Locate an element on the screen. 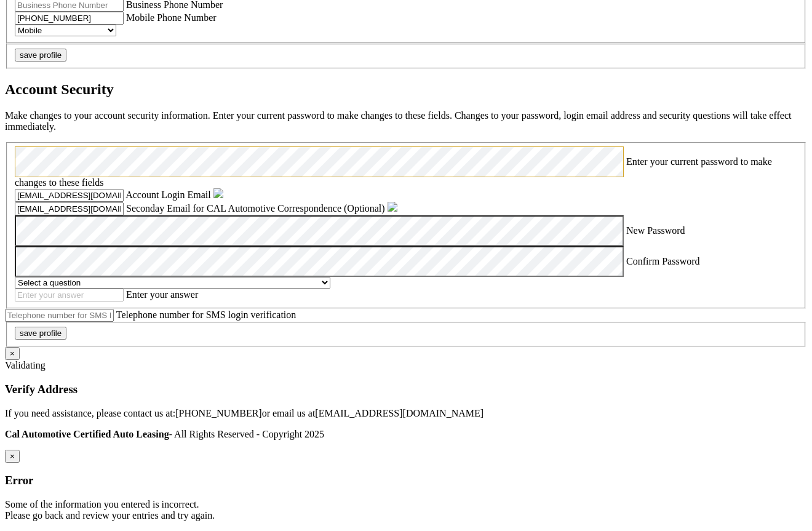 This screenshot has width=812, height=531. input: Enter your answer is located at coordinates (69, 295).